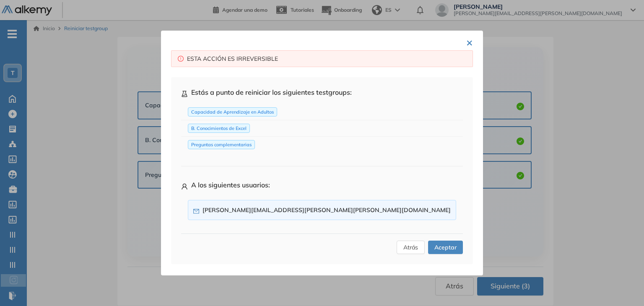 This screenshot has height=306, width=644. Describe the element at coordinates (410, 247) in the screenshot. I see `span: Atrás` at that location.